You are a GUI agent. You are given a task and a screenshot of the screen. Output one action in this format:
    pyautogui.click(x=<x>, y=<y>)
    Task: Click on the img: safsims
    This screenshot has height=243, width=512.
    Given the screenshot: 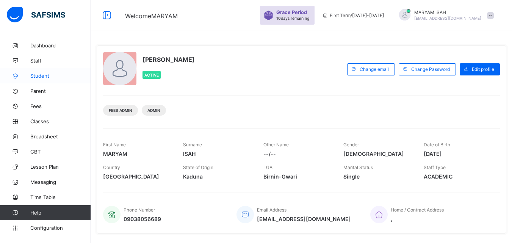 What is the action you would take?
    pyautogui.click(x=36, y=15)
    